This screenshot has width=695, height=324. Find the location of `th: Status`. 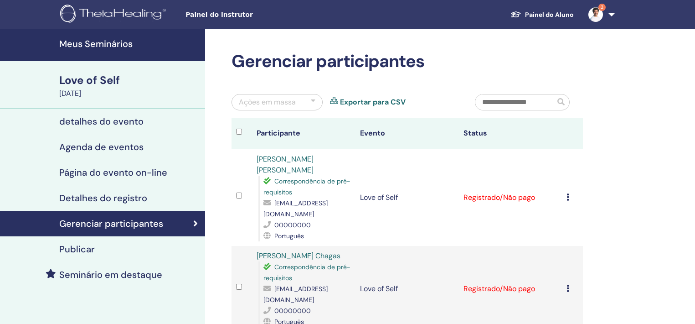

th: Status is located at coordinates (511, 133).